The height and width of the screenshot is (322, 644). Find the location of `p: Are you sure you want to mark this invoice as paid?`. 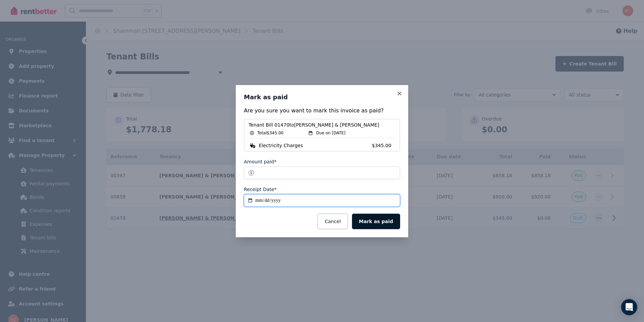

p: Are you sure you want to mark this invoice as paid? is located at coordinates (322, 111).